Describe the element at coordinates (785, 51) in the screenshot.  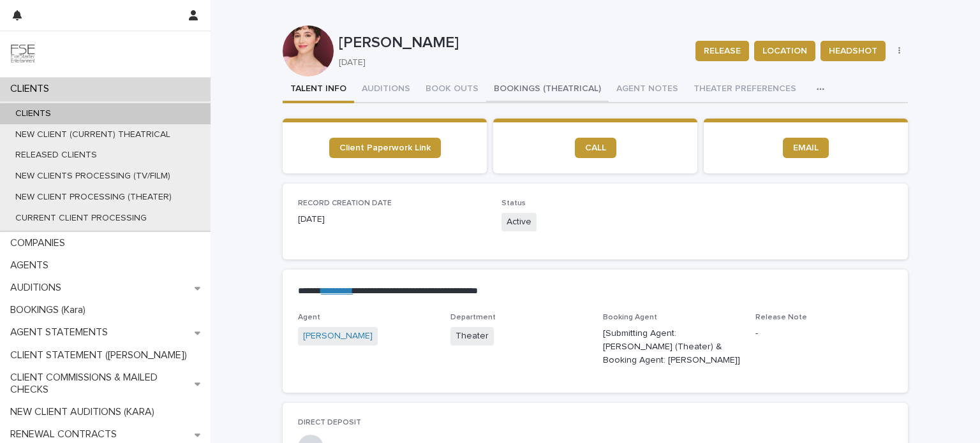
I see `button: LOCATION` at that location.